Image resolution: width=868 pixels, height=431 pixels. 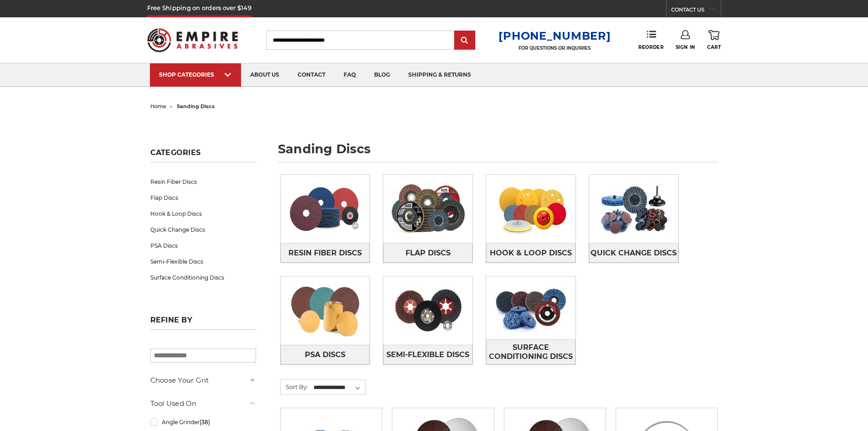 What do you see at coordinates (203, 403) in the screenshot?
I see `div: Tool Used On` at bounding box center [203, 403].